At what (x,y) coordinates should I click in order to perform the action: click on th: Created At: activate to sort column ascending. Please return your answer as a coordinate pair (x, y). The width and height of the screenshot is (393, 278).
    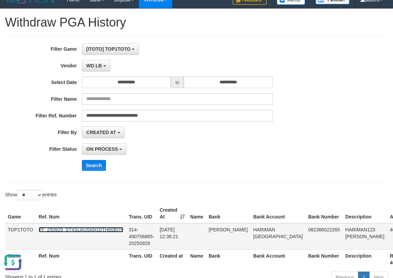
    Looking at the image, I should click on (172, 213).